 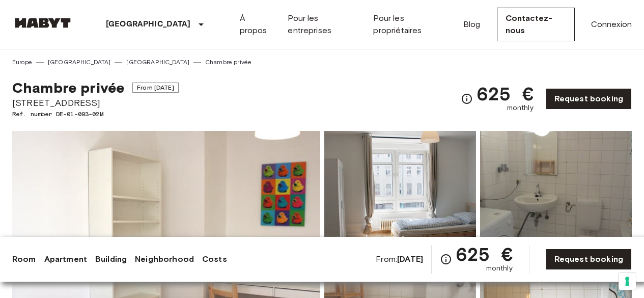 I want to click on a: Building, so click(x=111, y=260).